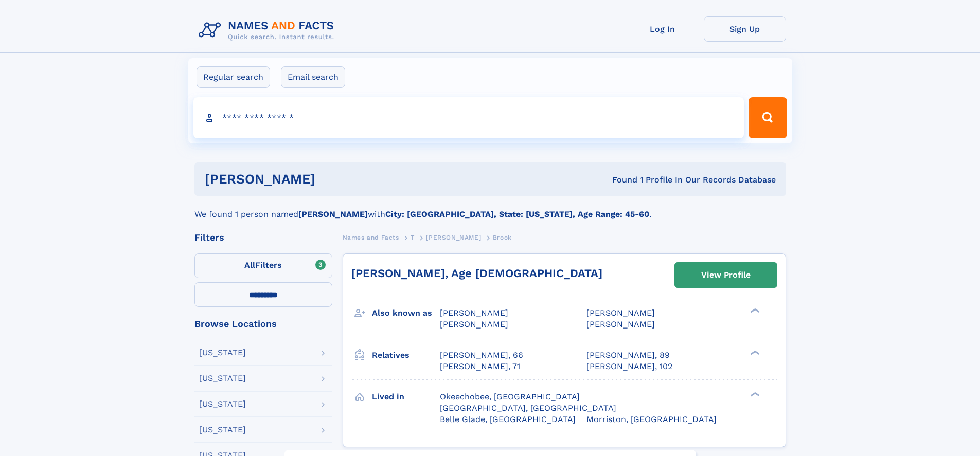 The image size is (980, 456). What do you see at coordinates (264, 238) in the screenshot?
I see `div: Filters` at bounding box center [264, 238].